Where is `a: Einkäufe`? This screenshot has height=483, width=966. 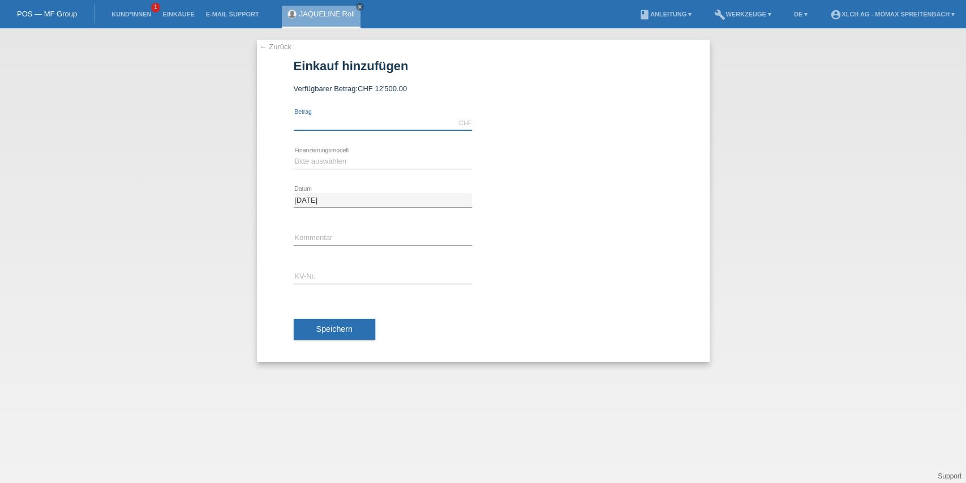
a: Einkäufe is located at coordinates (178, 14).